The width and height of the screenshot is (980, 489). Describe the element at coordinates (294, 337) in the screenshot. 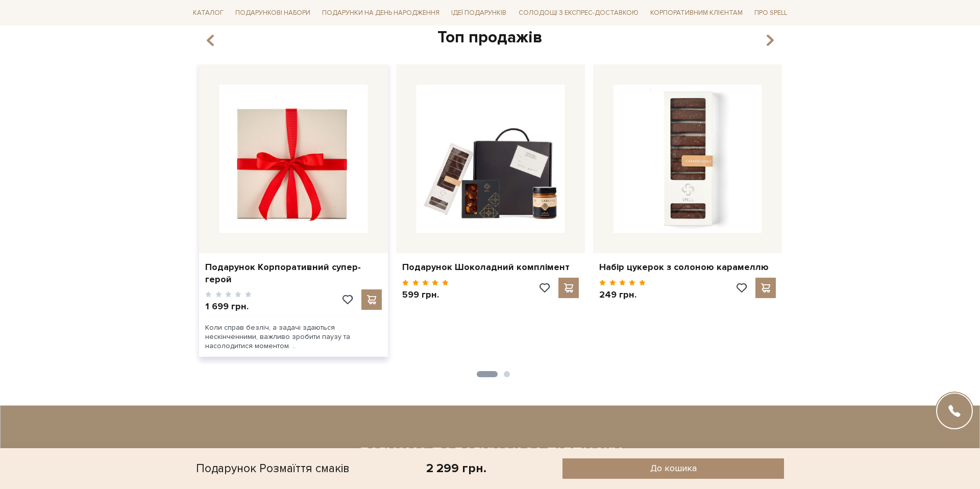

I see `div: Коли справ безліч, а задачі здаються нескінченними, важливо зробити паузу та насолодитися моменто...` at that location.